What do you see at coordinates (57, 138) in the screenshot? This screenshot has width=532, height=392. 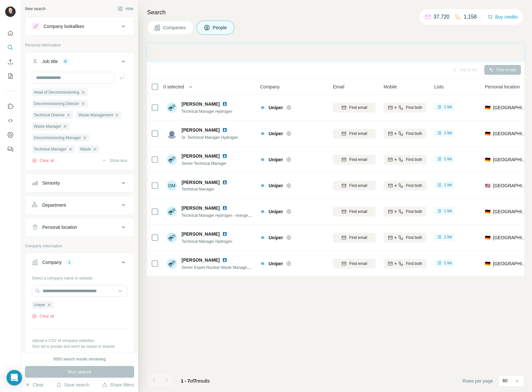 I see `span: Decommissioning Manager` at bounding box center [57, 138].